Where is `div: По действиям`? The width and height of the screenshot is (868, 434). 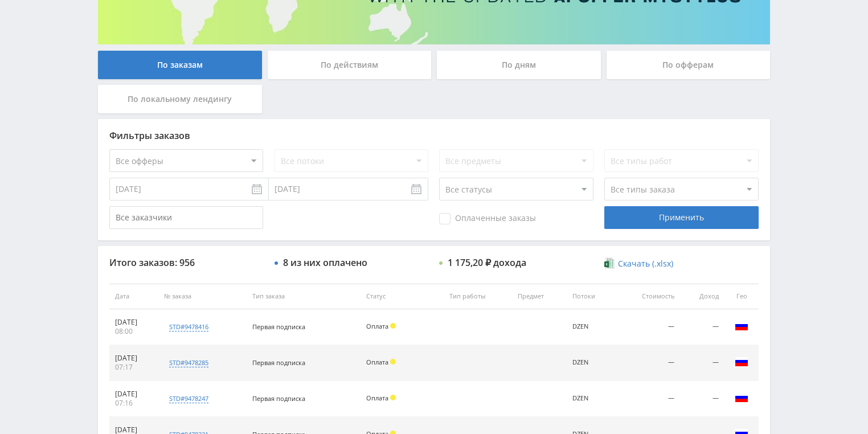 div: По действиям is located at coordinates (349, 65).